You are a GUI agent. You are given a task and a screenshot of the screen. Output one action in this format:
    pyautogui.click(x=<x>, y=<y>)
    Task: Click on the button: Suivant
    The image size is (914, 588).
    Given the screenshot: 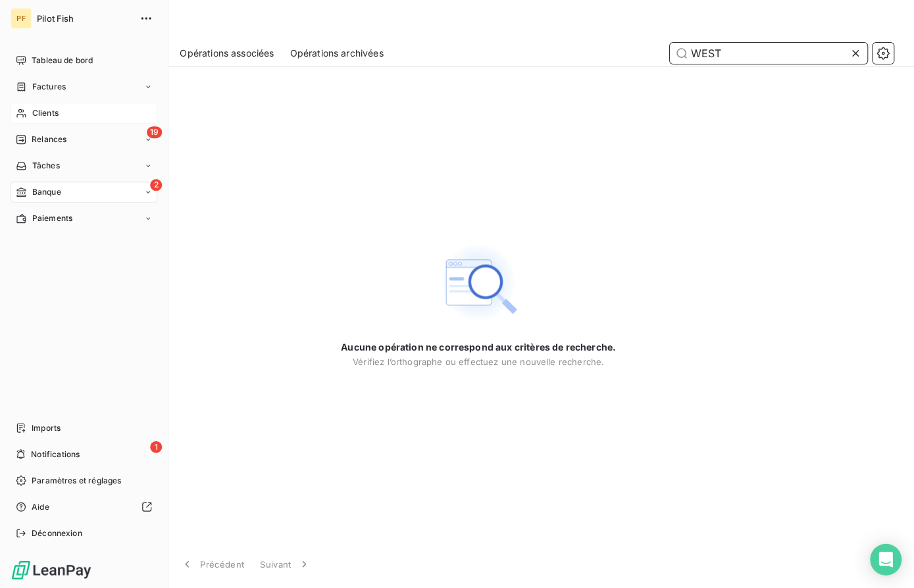 What is the action you would take?
    pyautogui.click(x=285, y=564)
    